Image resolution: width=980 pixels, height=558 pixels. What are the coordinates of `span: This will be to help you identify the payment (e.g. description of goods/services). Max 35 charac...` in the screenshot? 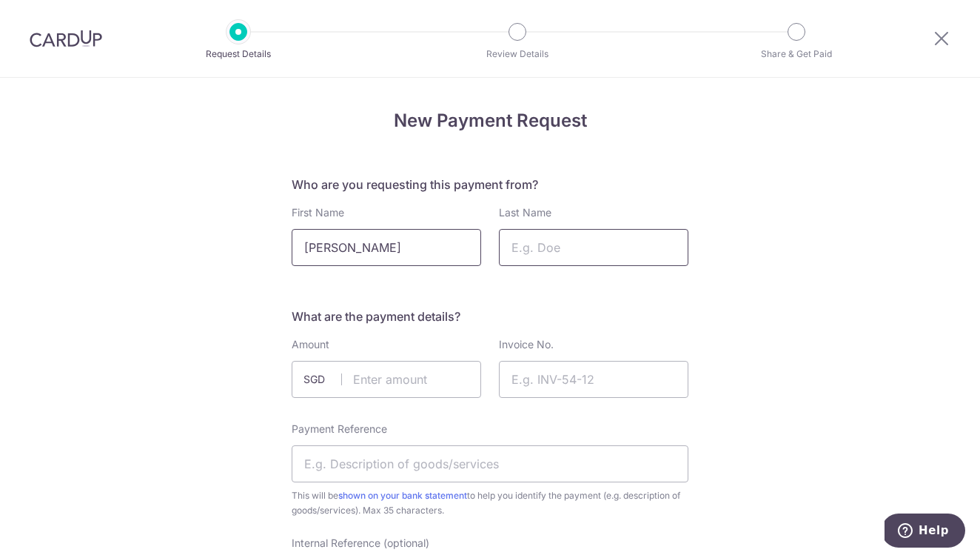 It's located at (490, 503).